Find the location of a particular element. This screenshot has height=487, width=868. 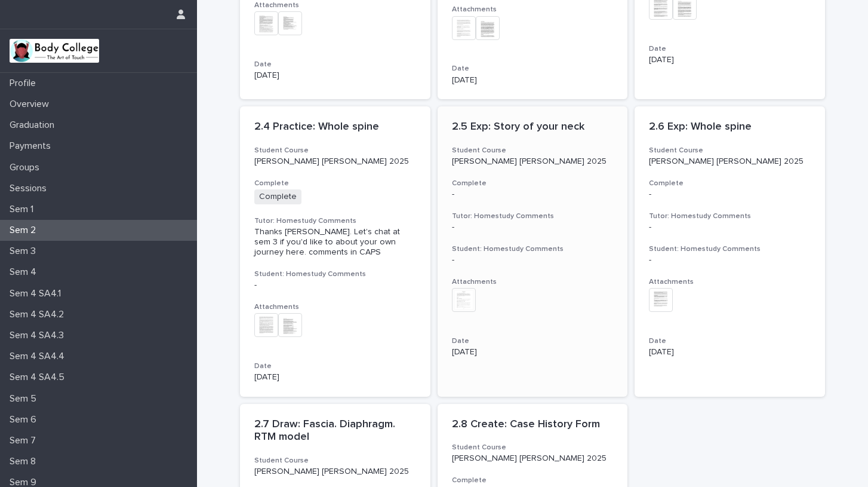

p: Sem 4 SA4.5 is located at coordinates (40, 377).